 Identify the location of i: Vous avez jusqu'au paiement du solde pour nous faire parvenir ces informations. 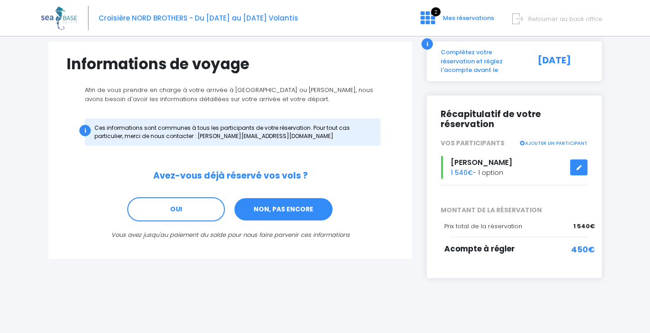
(230, 235).